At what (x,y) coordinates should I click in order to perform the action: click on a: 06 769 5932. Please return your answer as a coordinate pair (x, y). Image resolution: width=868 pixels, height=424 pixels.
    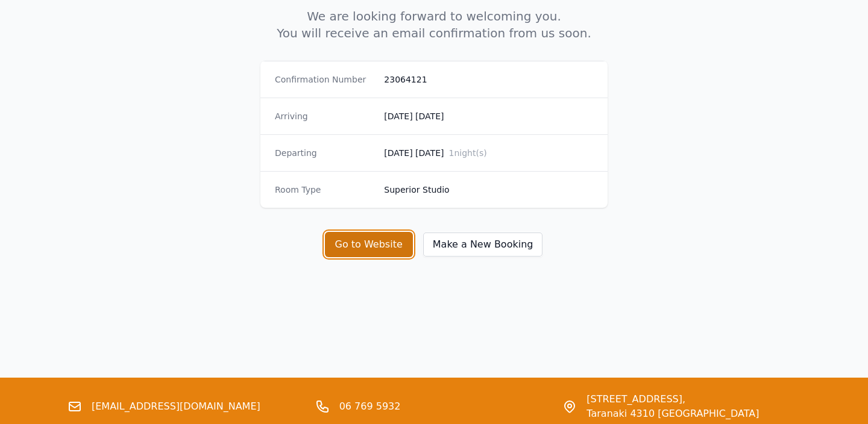
    Looking at the image, I should click on (370, 407).